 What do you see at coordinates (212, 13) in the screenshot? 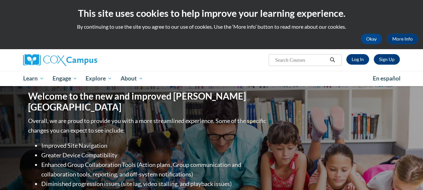
I see `h2: This site uses cookies to help improve your learning experience.` at bounding box center [212, 13].